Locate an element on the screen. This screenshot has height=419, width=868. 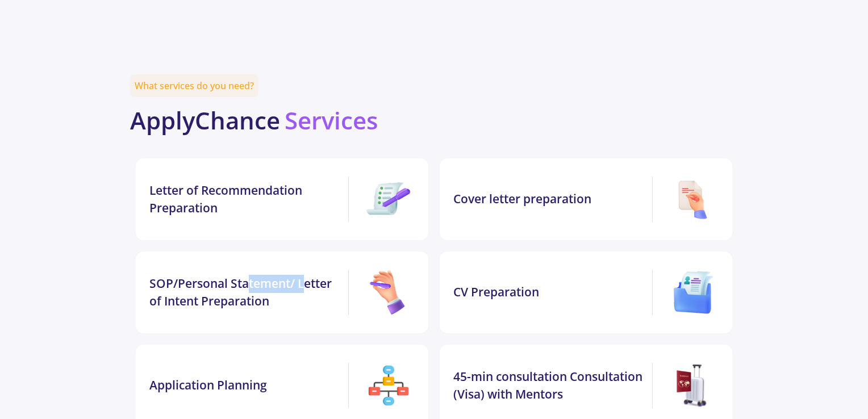
div: Letter of Recommendation Preparation is located at coordinates (247, 199).